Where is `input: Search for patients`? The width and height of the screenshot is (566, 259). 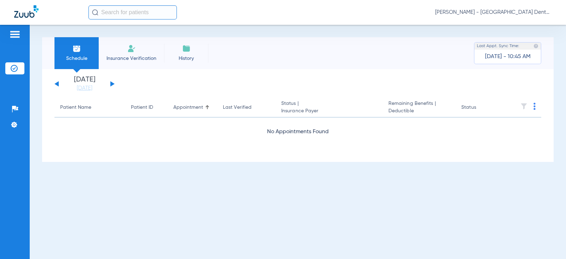 input: Search for patients is located at coordinates (133, 12).